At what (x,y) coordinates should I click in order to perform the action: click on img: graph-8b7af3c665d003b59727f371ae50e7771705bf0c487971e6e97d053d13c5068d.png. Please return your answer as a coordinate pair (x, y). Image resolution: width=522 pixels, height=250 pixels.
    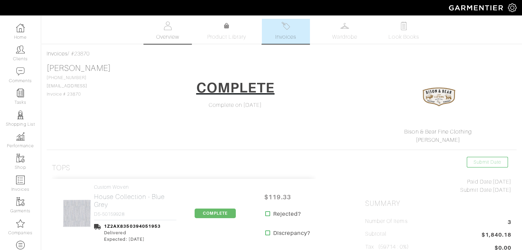
    Looking at the image, I should click on (20, 137).